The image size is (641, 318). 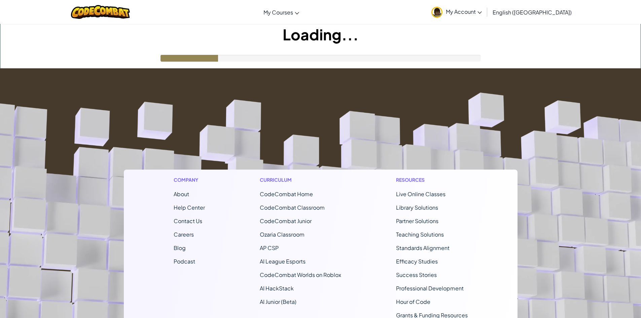 What do you see at coordinates (301, 180) in the screenshot?
I see `h1: Curriculum` at bounding box center [301, 180].